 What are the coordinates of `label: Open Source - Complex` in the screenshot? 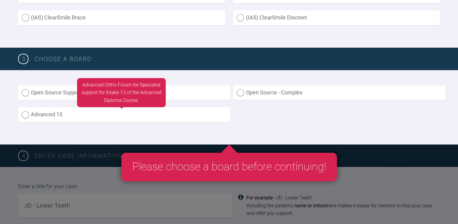 It's located at (339, 92).